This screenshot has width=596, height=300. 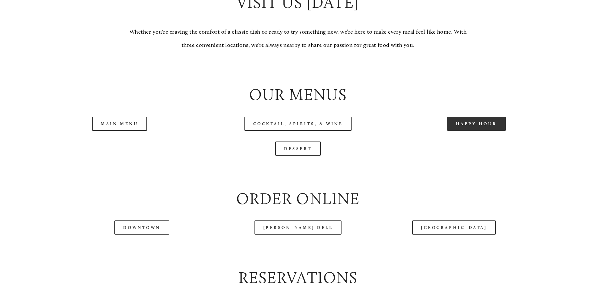 I want to click on a: Main Menu, so click(x=119, y=123).